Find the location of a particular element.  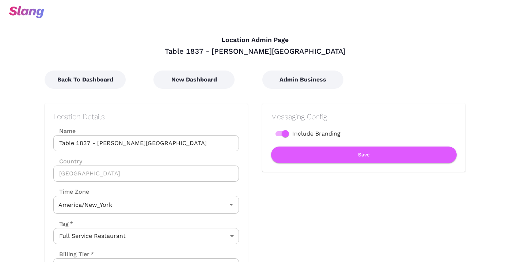

div: Full Service Restaurant is located at coordinates (146, 236).